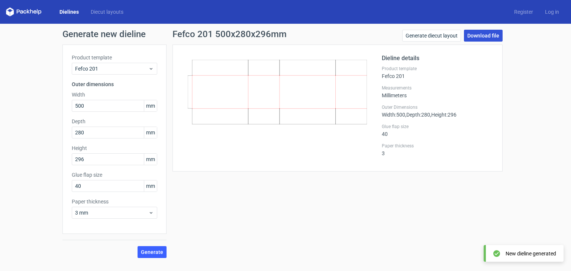 Image resolution: width=571 pixels, height=271 pixels. I want to click on span: , Depth : 280, so click(417, 115).